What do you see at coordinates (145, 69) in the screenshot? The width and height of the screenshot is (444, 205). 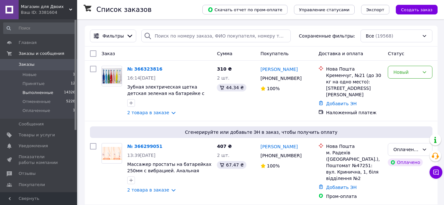 I see `a: № 366323816` at bounding box center [145, 69].